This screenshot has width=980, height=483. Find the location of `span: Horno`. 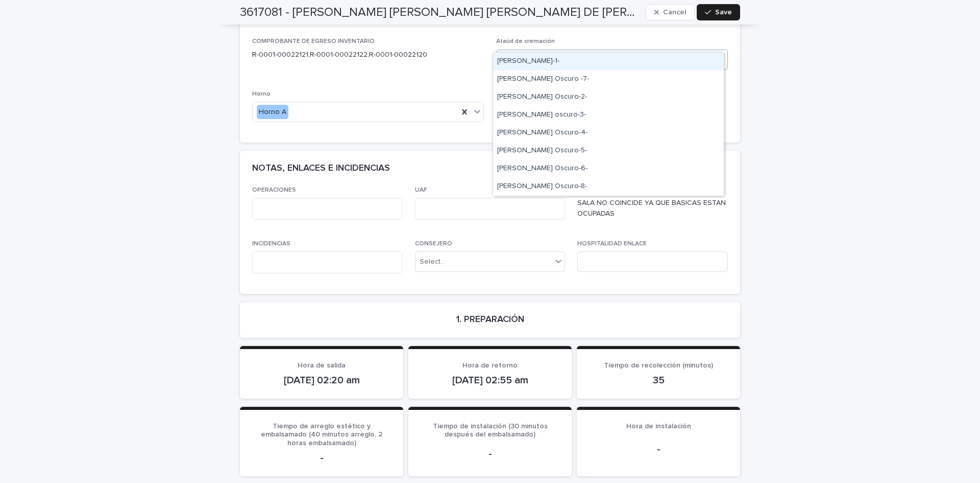

span: Horno is located at coordinates (262, 94).